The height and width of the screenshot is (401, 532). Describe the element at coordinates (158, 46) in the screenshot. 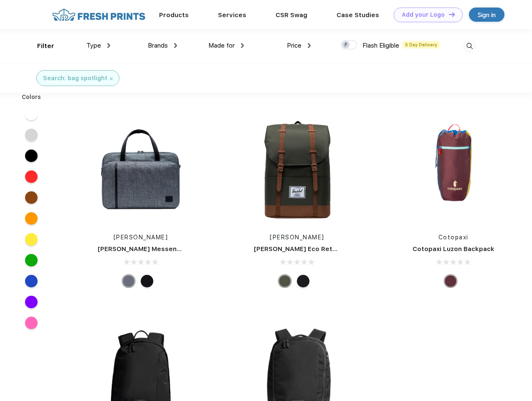

I see `span: Brands` at that location.